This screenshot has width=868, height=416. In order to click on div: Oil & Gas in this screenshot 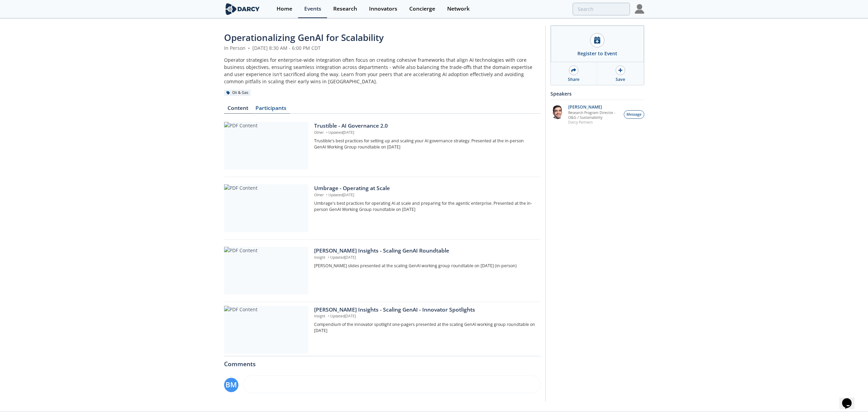, I will do `click(237, 93)`.